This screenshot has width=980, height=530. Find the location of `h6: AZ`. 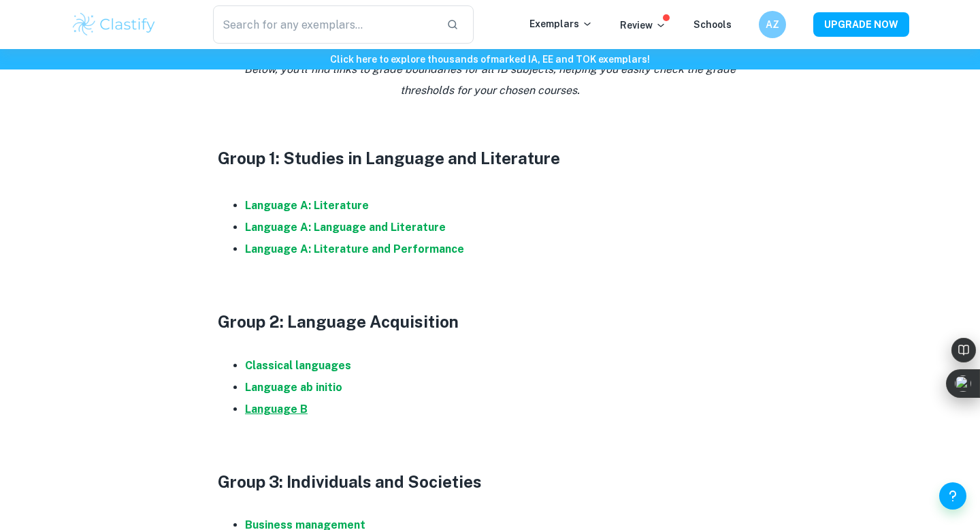

h6: AZ is located at coordinates (773, 25).